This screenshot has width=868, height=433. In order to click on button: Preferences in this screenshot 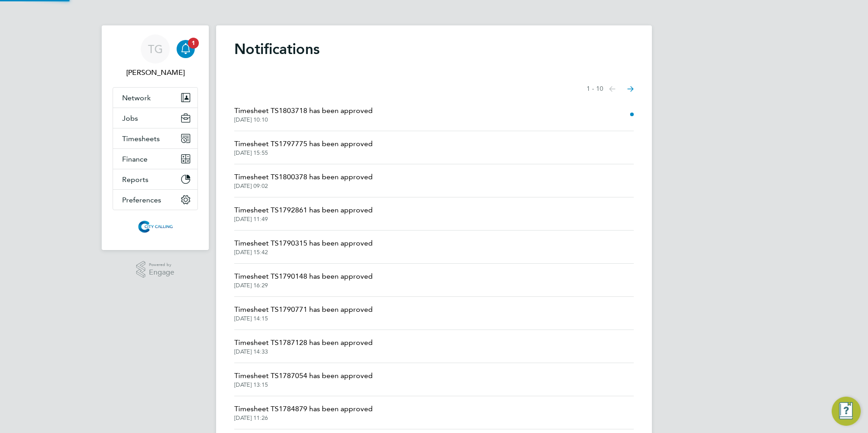, I will do `click(155, 200)`.